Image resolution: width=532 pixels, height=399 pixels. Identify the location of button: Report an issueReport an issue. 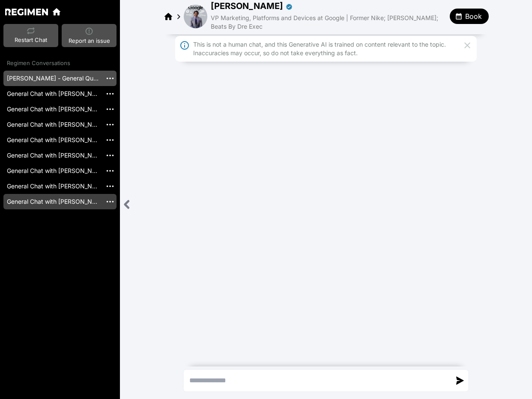
(89, 36).